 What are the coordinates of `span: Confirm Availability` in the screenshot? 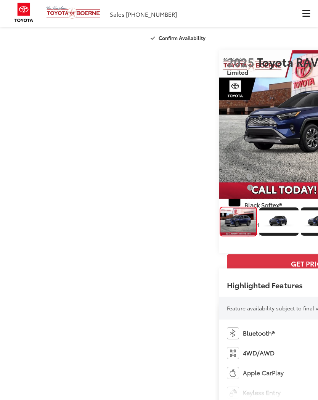 It's located at (182, 38).